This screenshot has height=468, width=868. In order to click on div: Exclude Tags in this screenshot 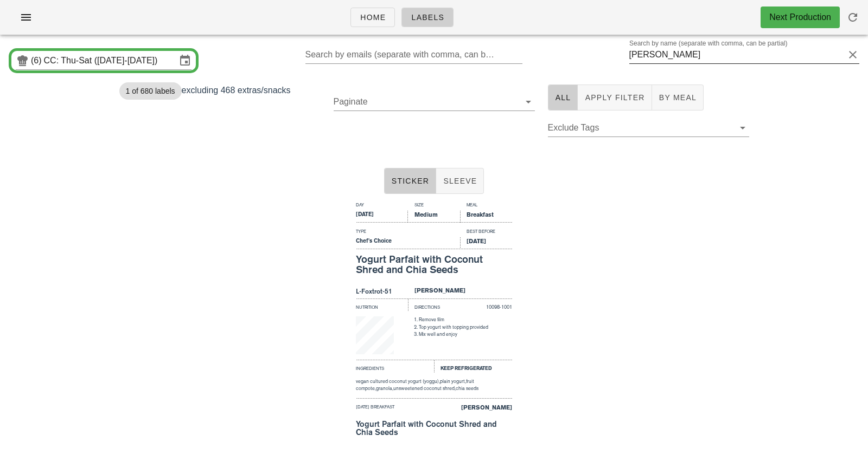, I will do `click(648, 128)`.